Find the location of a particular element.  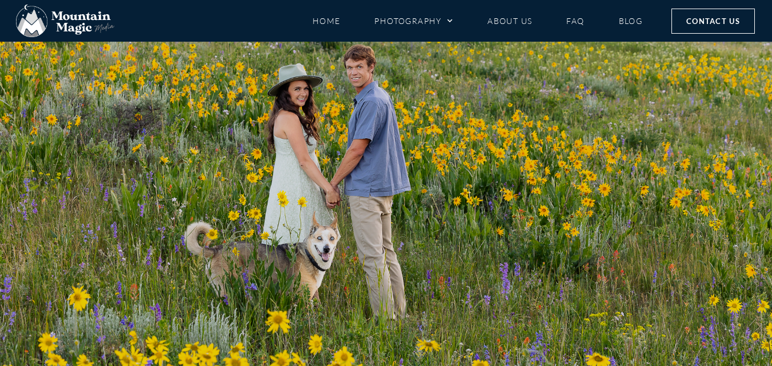

span: Contact Us is located at coordinates (713, 21).